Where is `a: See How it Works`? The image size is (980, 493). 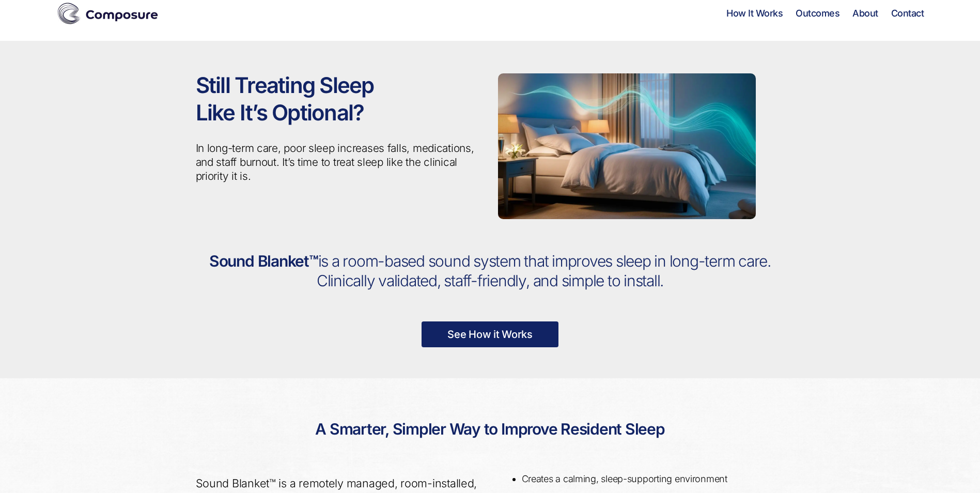
a: See How it Works is located at coordinates (490, 334).